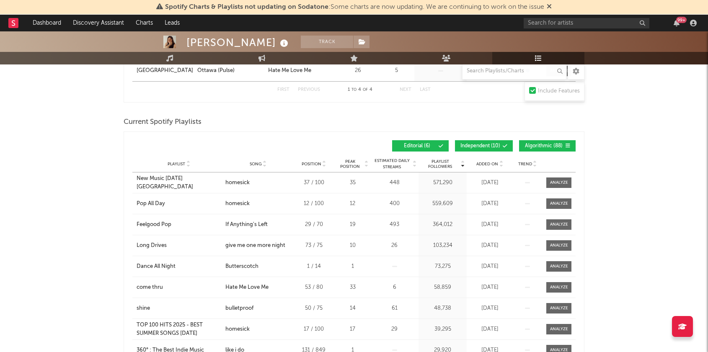  What do you see at coordinates (352, 246) in the screenshot?
I see `div: 10` at bounding box center [352, 246].